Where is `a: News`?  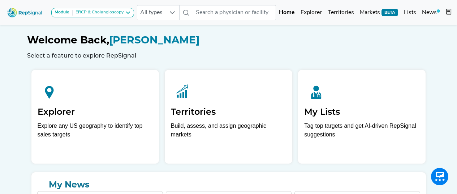 a: News is located at coordinates (431, 13).